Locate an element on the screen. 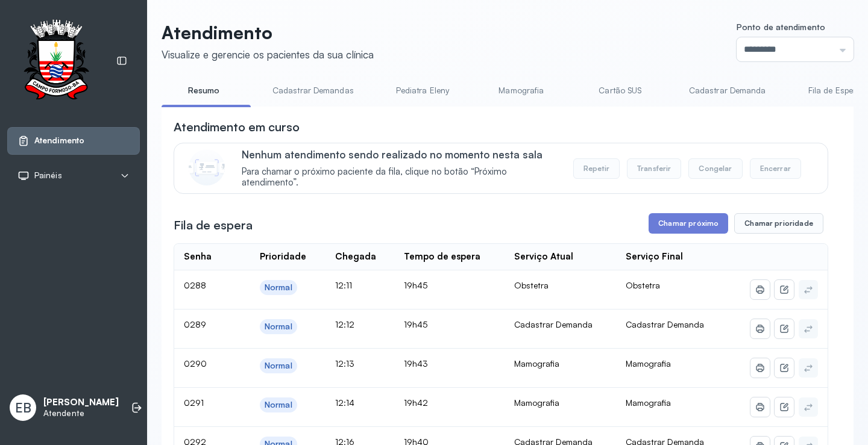  a: Resumo is located at coordinates (203, 91).